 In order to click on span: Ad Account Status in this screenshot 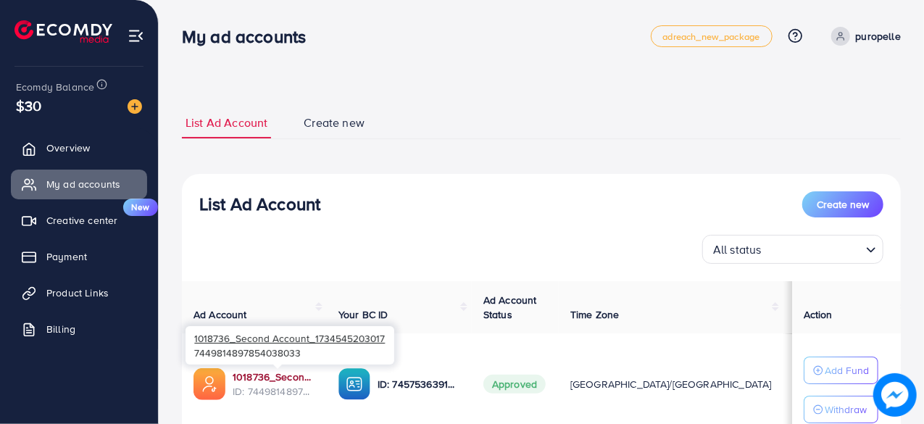, I will do `click(510, 307)`.